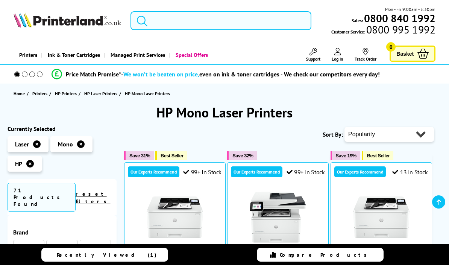 This screenshot has width=449, height=265. Describe the element at coordinates (41, 197) in the screenshot. I see `span: 71 Products Found` at that location.